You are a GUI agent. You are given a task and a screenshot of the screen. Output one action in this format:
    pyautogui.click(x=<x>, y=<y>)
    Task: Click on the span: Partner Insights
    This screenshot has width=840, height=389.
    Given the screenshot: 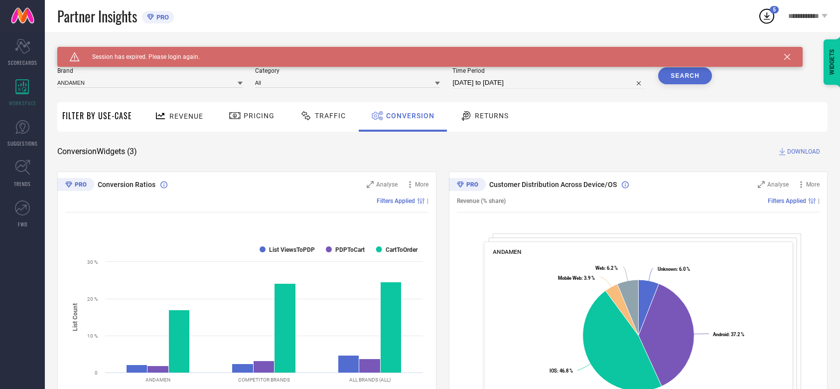 What is the action you would take?
    pyautogui.click(x=97, y=16)
    